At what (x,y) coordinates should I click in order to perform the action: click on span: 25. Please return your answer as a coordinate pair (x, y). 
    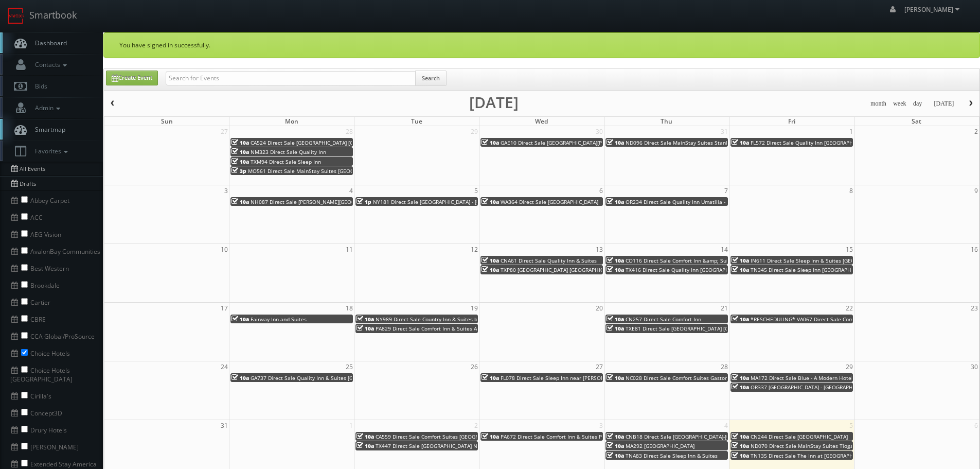
    Looking at the image, I should click on (349, 367).